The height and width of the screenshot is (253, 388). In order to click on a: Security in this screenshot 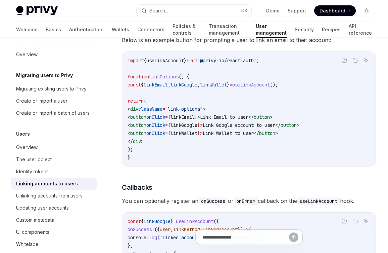, I will do `click(304, 30)`.